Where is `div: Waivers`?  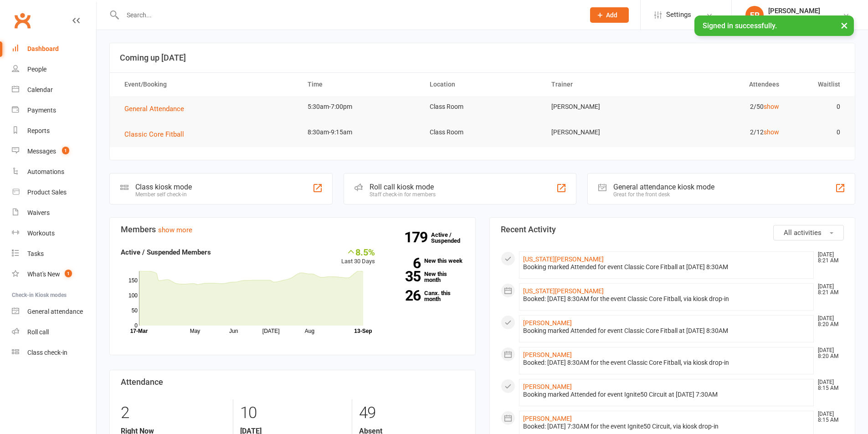
div: Waivers is located at coordinates (38, 213).